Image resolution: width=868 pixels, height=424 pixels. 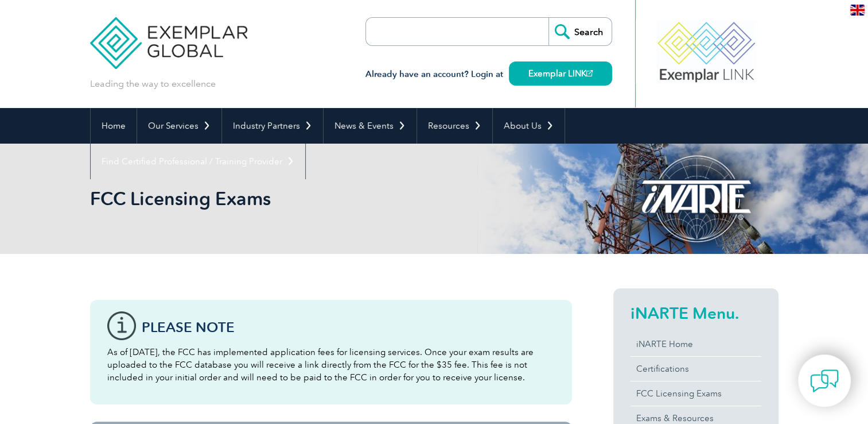 What do you see at coordinates (152, 84) in the screenshot?
I see `p: Leading the way to excellence` at bounding box center [152, 84].